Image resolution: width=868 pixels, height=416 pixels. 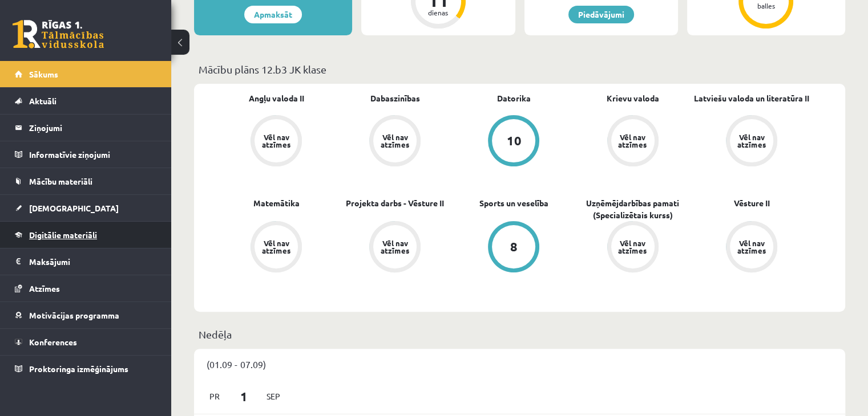 What do you see at coordinates (438, 12) in the screenshot?
I see `div: dienas` at bounding box center [438, 12].